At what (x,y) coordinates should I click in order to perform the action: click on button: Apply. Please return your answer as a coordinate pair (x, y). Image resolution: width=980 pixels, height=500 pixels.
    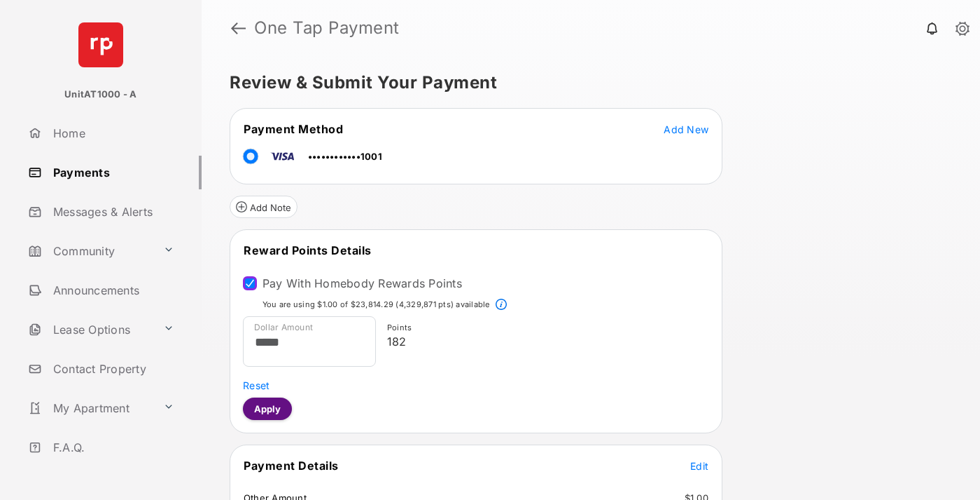
    Looking at the image, I should click on (267, 409).